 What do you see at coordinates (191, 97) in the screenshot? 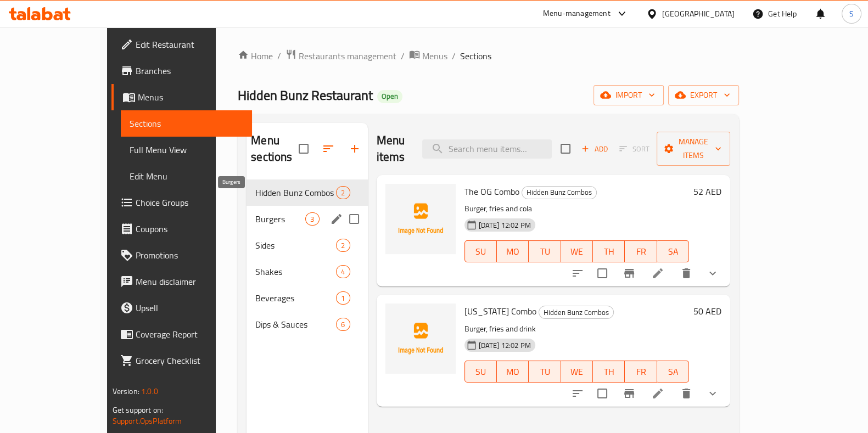
I see `span: Menus` at bounding box center [191, 97].